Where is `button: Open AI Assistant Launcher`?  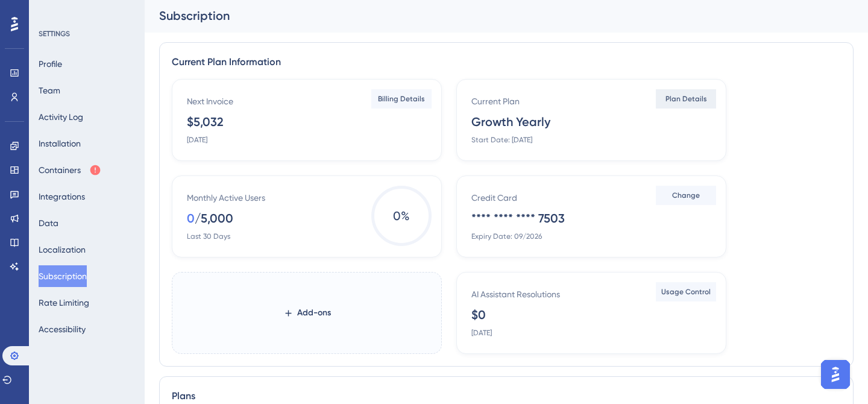 button: Open AI Assistant Launcher is located at coordinates (18, 18).